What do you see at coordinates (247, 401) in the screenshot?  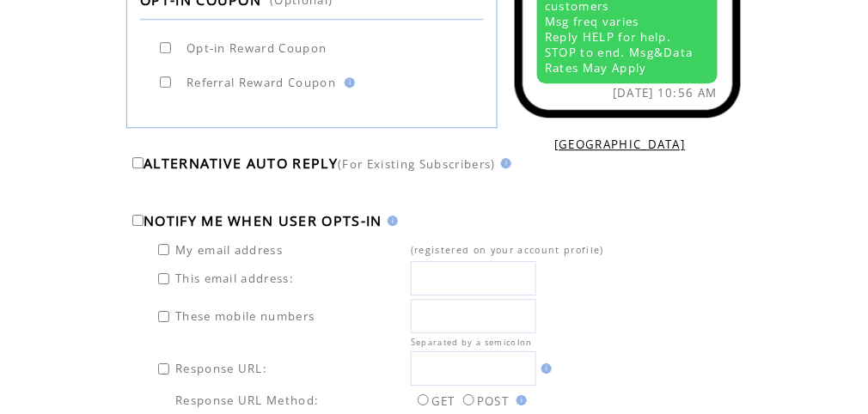 I see `span: Response URL Method:` at bounding box center [247, 401].